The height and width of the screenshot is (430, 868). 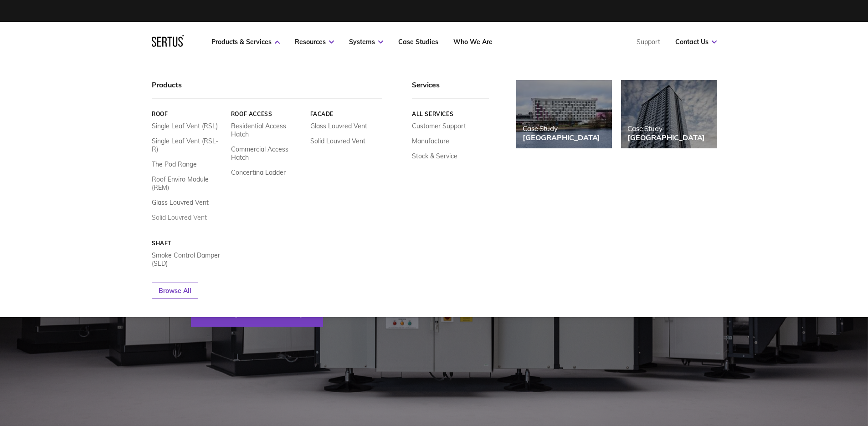 I want to click on div: Services, so click(x=450, y=89).